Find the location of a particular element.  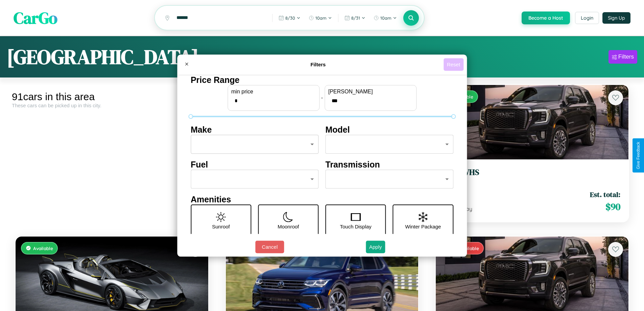

button: Reset is located at coordinates (453, 64).